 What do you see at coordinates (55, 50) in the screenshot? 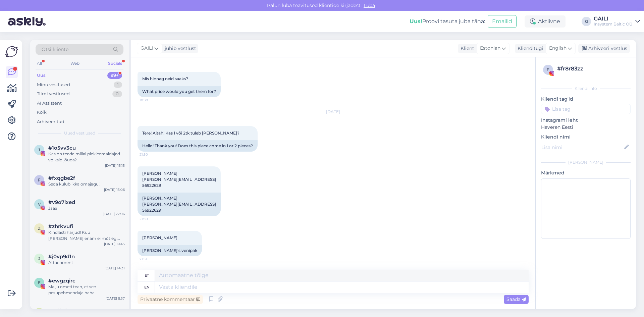
I see `span: Otsi kliente` at bounding box center [55, 50].